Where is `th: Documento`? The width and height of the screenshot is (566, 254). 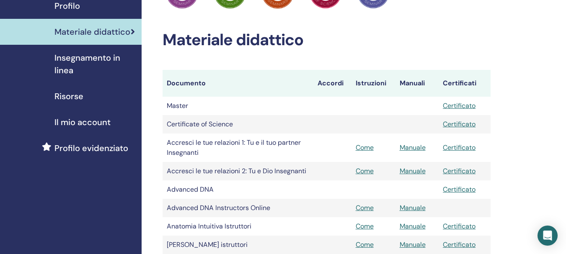 th: Documento is located at coordinates (238, 83).